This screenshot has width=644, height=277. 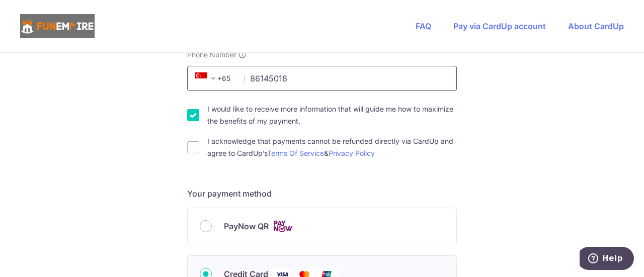 I want to click on a: Terms Of Service, so click(x=295, y=153).